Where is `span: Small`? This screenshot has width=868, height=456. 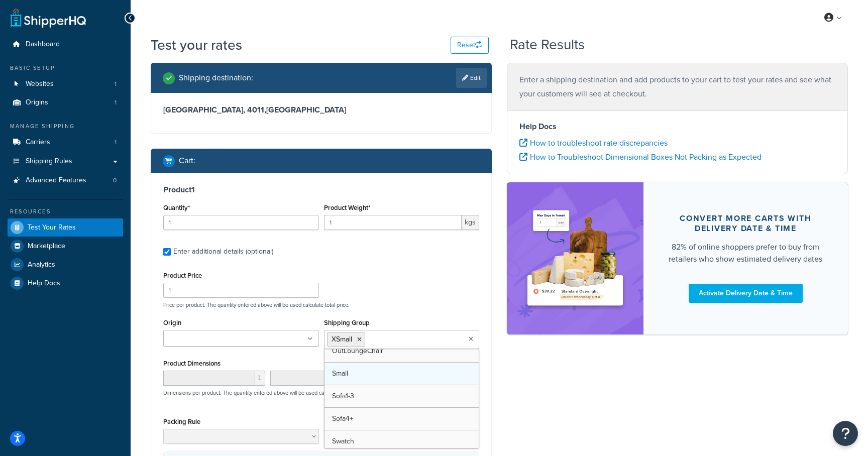
span: Small is located at coordinates (340, 373).